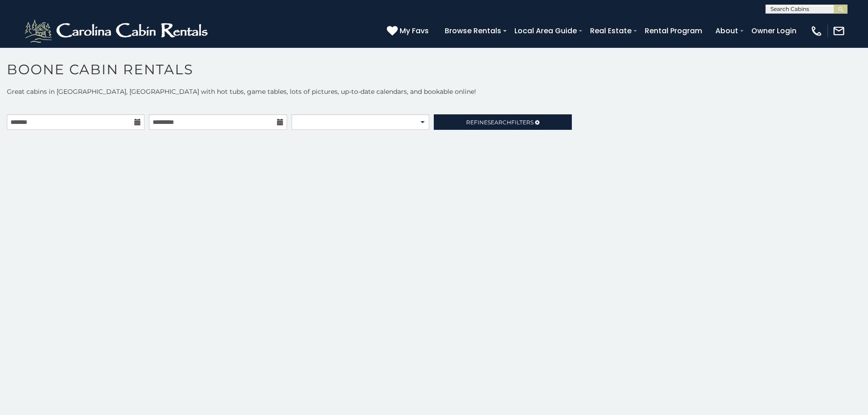 The width and height of the screenshot is (868, 415). Describe the element at coordinates (673, 31) in the screenshot. I see `a: Rental Program` at that location.